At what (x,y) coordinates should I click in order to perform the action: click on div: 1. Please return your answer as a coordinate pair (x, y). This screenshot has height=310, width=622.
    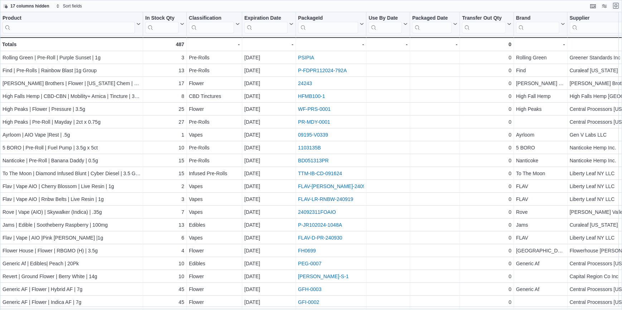
    Looking at the image, I should click on (164, 135).